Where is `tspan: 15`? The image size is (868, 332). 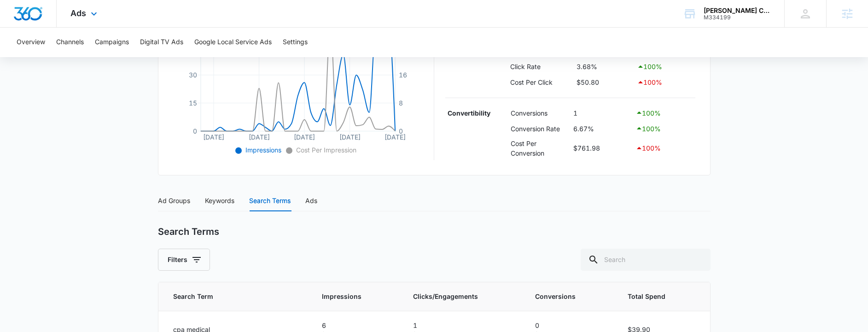
tspan: 15 is located at coordinates (193, 102).